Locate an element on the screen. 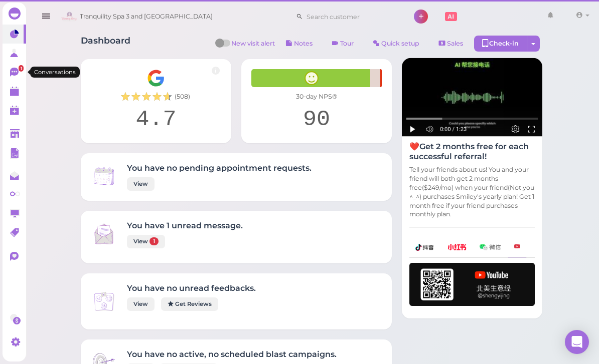 This screenshot has height=364, width=599. div: 30-day NPS® is located at coordinates (317, 97).